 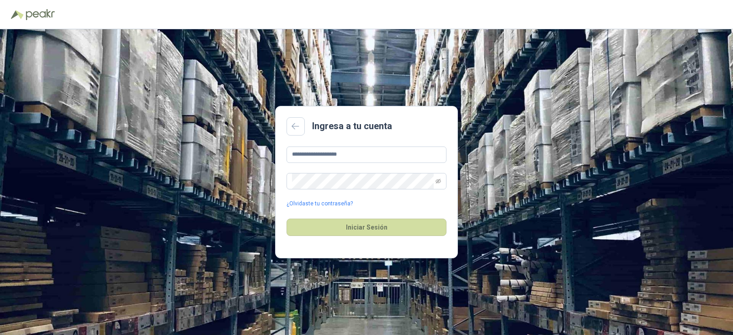 I want to click on span: eye-invisible, so click(x=438, y=181).